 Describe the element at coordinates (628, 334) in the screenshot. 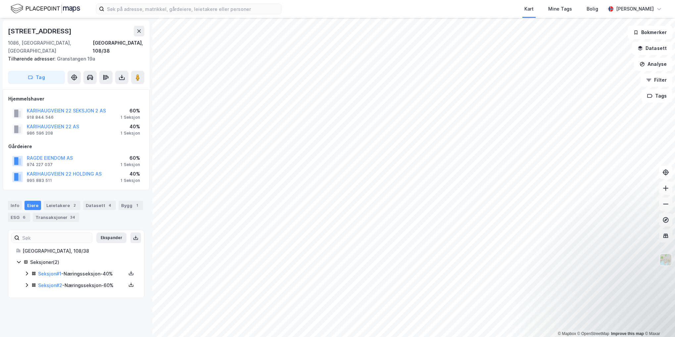

I see `a: Improve this map` at that location.